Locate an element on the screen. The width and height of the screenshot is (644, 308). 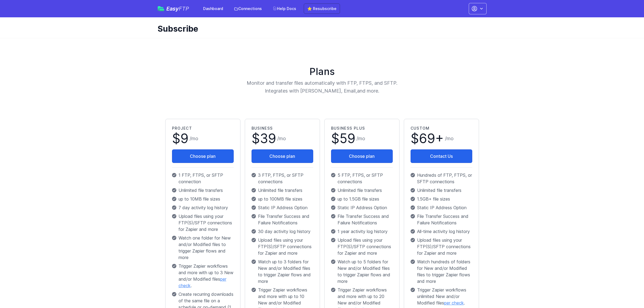
p: 30 day activity log history is located at coordinates (282, 231).